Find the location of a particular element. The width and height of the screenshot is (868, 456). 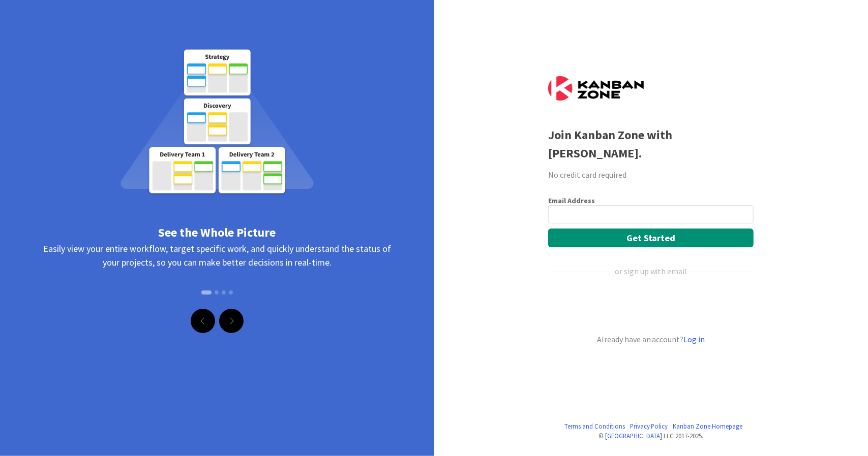

button: Slide 1 is located at coordinates (207, 293).